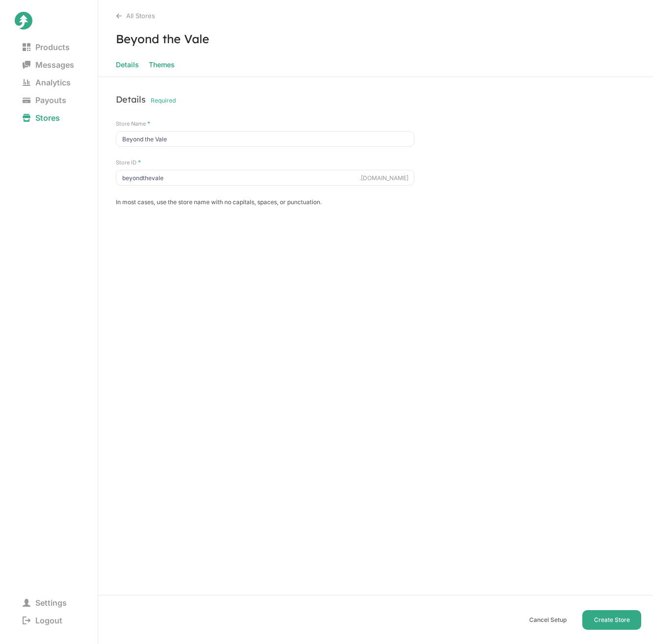 The height and width of the screenshot is (644, 653). Describe the element at coordinates (48, 65) in the screenshot. I see `span: Messages` at that location.